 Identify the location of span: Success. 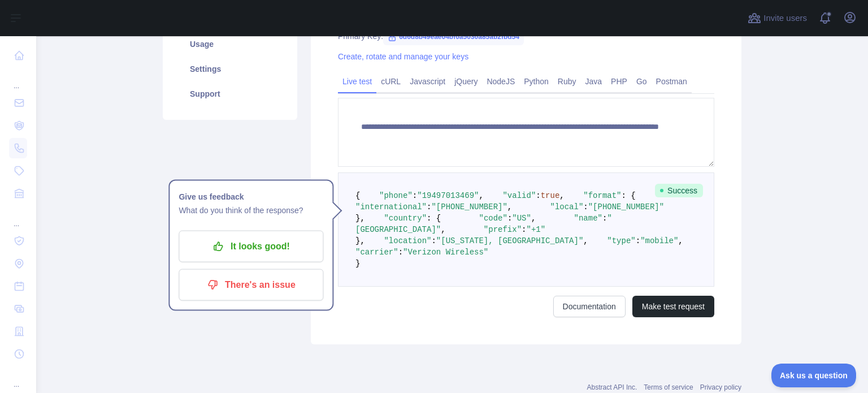
(679, 190).